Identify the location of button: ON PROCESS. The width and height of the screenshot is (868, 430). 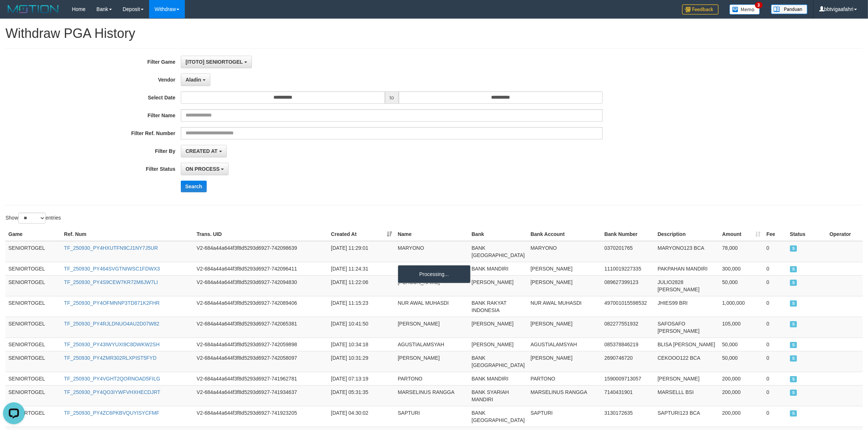
(205, 169).